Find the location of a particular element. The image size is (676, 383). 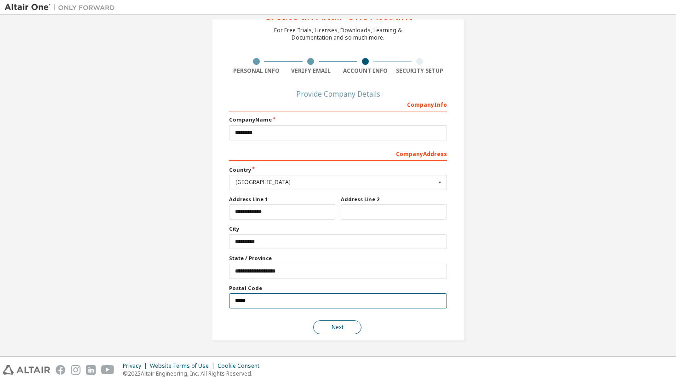

div: Cookie Consent is located at coordinates (241, 366).